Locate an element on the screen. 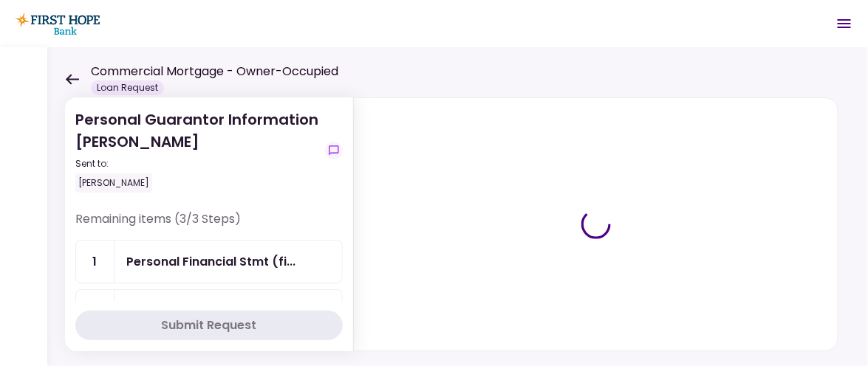 This screenshot has height=366, width=868. h1: Commercial Mortgage - Owner-Occupied is located at coordinates (214, 71).